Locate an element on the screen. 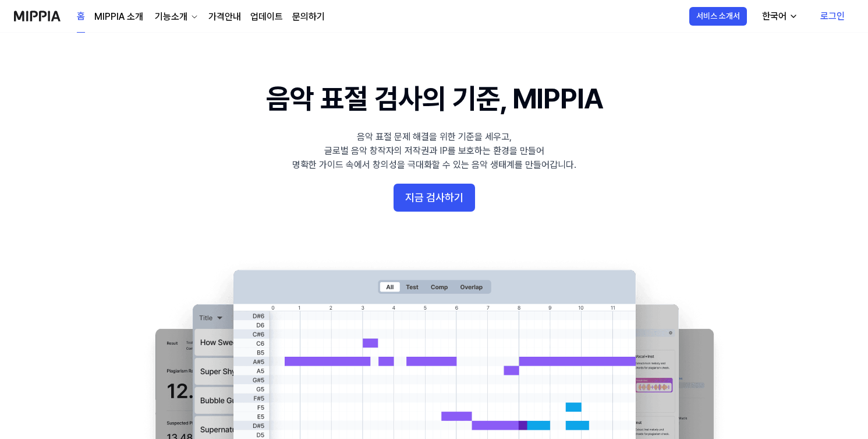 The width and height of the screenshot is (868, 439). div: 기능소개 is located at coordinates (171, 17).